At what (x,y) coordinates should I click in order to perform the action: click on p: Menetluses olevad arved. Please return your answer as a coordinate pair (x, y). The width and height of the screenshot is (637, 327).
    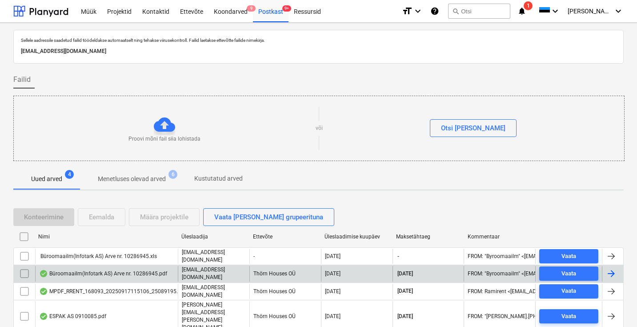
    Looking at the image, I should click on (132, 179).